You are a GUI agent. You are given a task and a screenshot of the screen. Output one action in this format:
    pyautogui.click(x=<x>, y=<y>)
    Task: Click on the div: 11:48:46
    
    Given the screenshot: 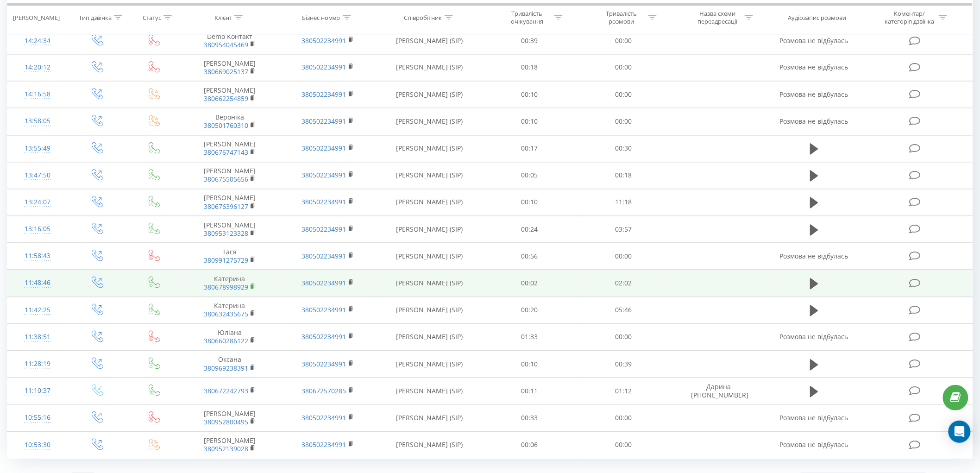 What is the action you would take?
    pyautogui.click(x=37, y=283)
    